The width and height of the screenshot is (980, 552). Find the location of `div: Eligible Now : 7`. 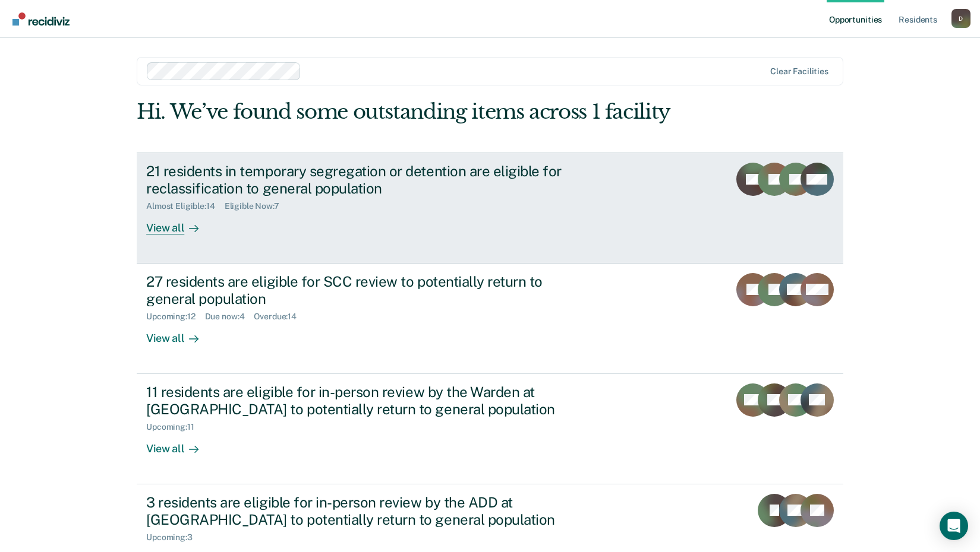

div: Eligible Now : 7 is located at coordinates (257, 206).